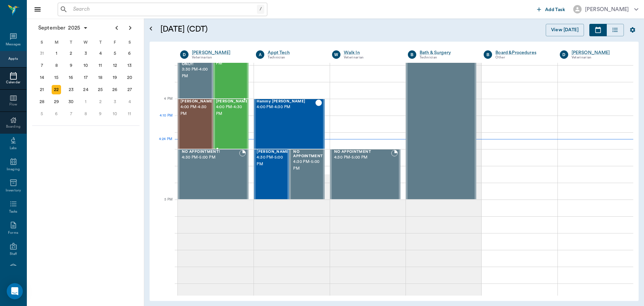 The width and height of the screenshot is (644, 306). What do you see at coordinates (117, 27) in the screenshot?
I see `button: Previous page` at bounding box center [117, 27].